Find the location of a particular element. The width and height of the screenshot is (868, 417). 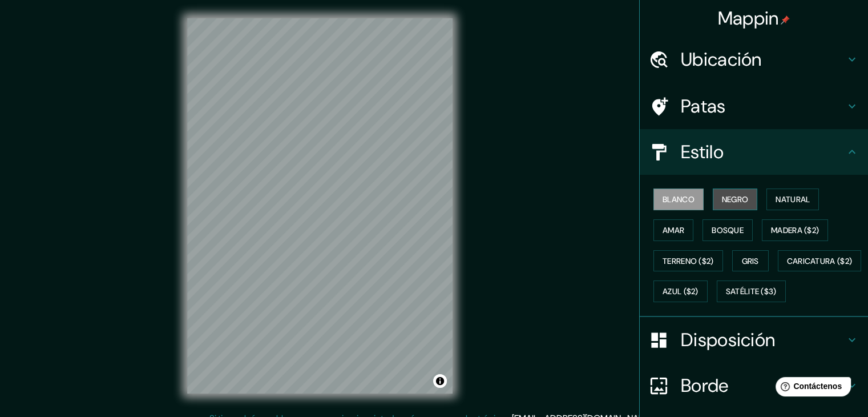

button: Natural is located at coordinates (793, 199).